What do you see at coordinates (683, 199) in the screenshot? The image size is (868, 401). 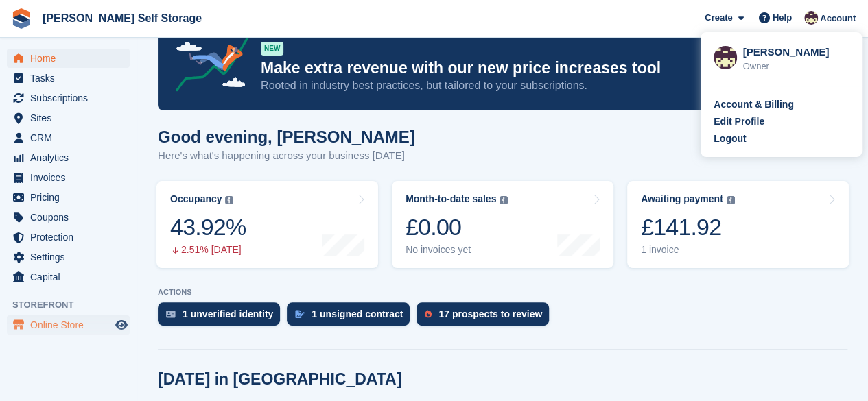 I see `div: Awaiting payment` at bounding box center [683, 199].